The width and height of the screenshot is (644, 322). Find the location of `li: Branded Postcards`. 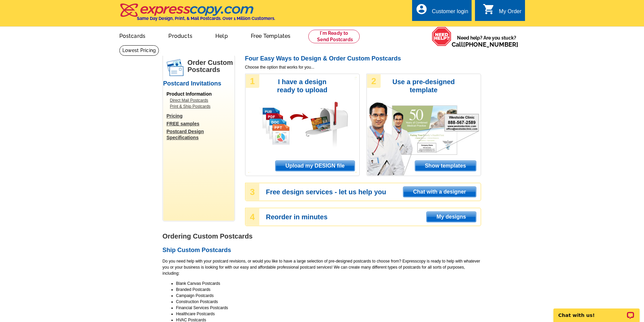

li: Branded Postcards is located at coordinates (328, 290).